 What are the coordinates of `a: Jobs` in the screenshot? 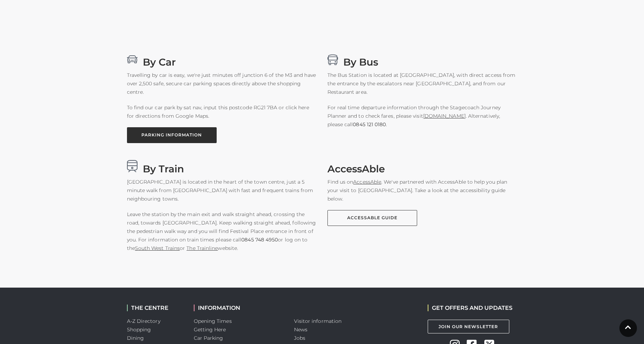 It's located at (300, 338).